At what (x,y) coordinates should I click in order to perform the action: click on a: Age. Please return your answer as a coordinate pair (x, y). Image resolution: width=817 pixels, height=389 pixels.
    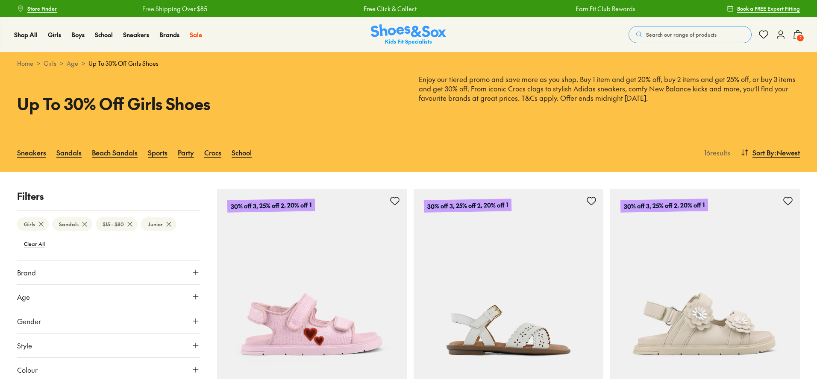
    Looking at the image, I should click on (72, 63).